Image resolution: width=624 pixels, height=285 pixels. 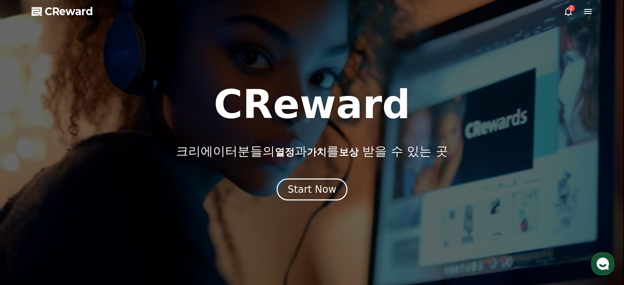 What do you see at coordinates (28, 227) in the screenshot?
I see `a: 홈` at bounding box center [28, 227].